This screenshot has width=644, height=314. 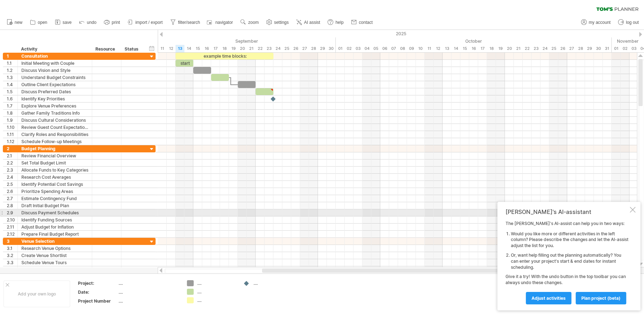 I want to click on div: Activity, so click(x=55, y=49).